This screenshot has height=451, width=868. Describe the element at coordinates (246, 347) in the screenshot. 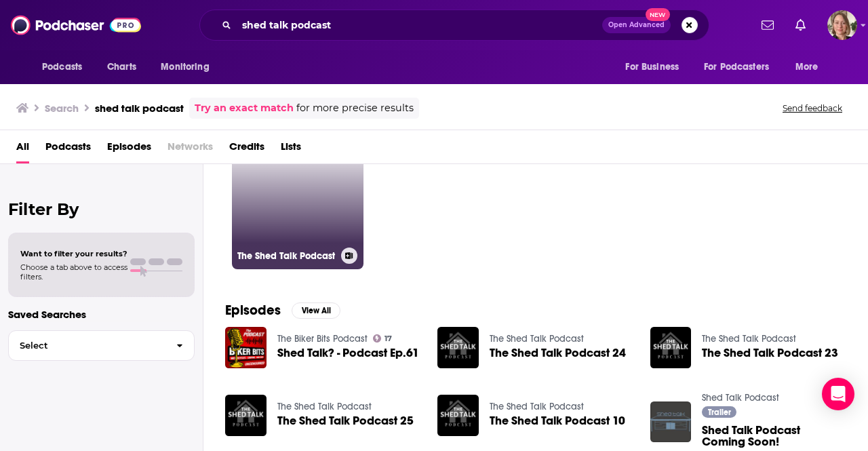

I see `img: Shed Talk? - Podcast Ep.61` at that location.